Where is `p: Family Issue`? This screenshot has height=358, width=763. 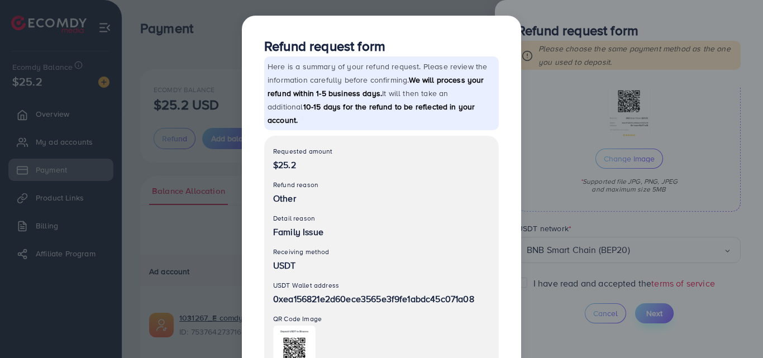 p: Family Issue is located at coordinates (382, 232).